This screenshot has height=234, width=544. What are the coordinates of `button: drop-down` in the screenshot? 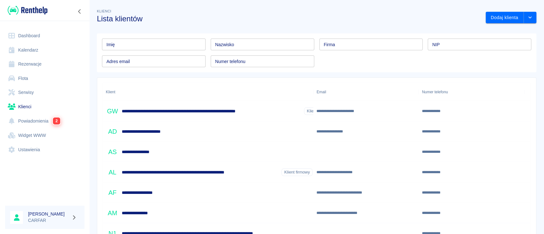 It's located at (530, 18).